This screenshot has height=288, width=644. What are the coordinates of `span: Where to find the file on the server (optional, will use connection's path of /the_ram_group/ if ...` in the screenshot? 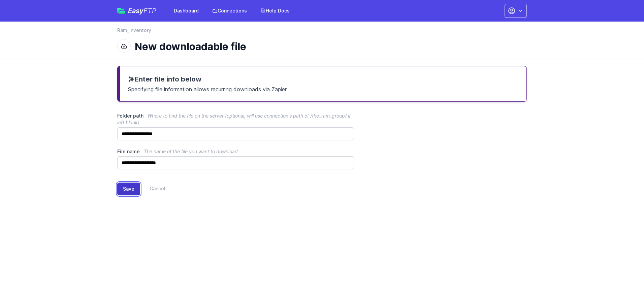 It's located at (234, 119).